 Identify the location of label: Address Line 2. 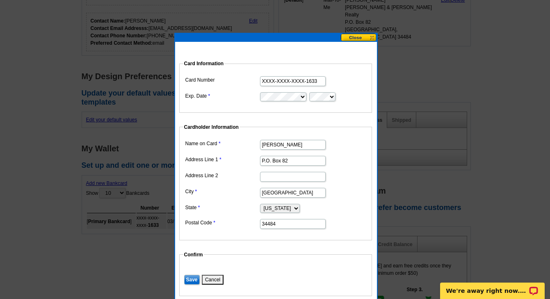
(222, 175).